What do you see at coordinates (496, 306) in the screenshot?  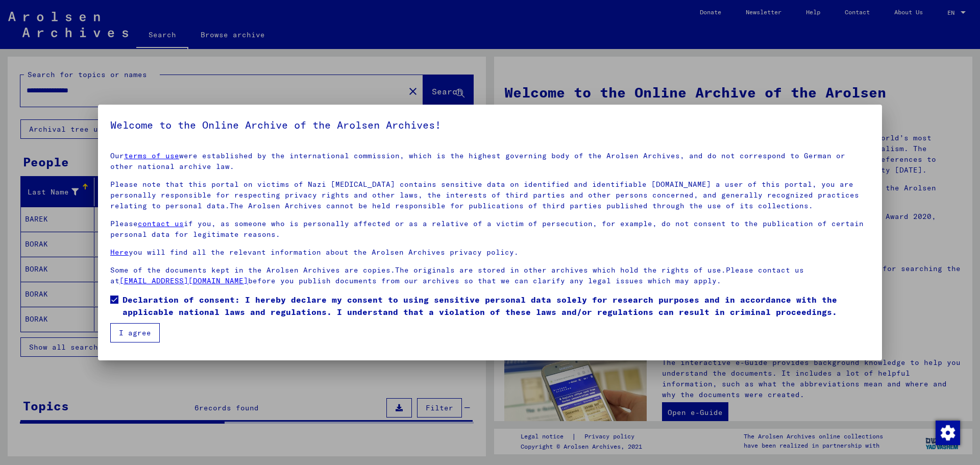 I see `span: Declaration of consent: I hereby declare my consent to using sensitive personal data solely for r...` at bounding box center [496, 306].